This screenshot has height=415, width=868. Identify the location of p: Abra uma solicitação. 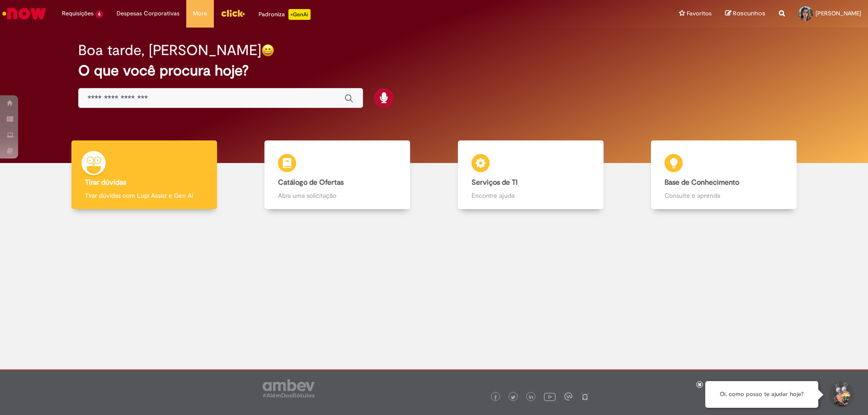
(337, 196).